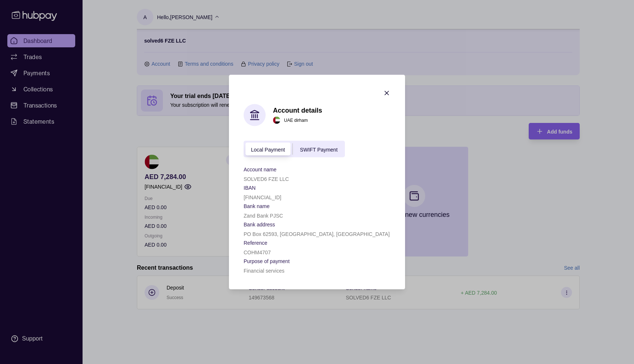 This screenshot has height=364, width=634. Describe the element at coordinates (263, 216) in the screenshot. I see `p: Zand Bank PJSC` at that location.